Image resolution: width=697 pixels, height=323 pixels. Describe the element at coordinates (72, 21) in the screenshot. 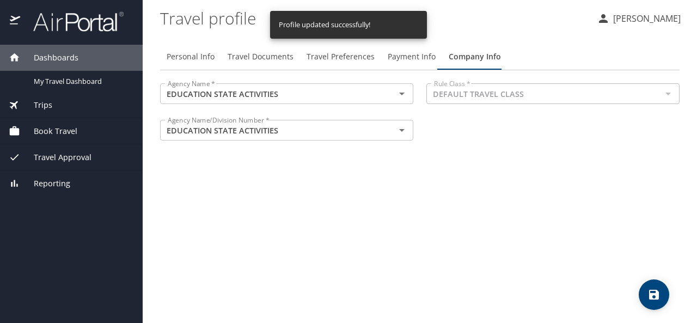

I see `img: airportal-logo.png` at that location.